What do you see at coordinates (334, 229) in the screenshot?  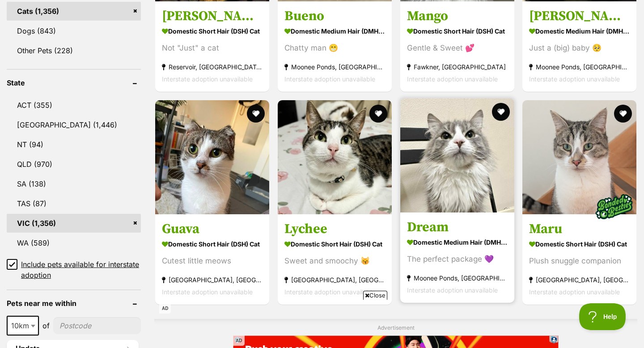 I see `h3: Lychee` at bounding box center [334, 229].